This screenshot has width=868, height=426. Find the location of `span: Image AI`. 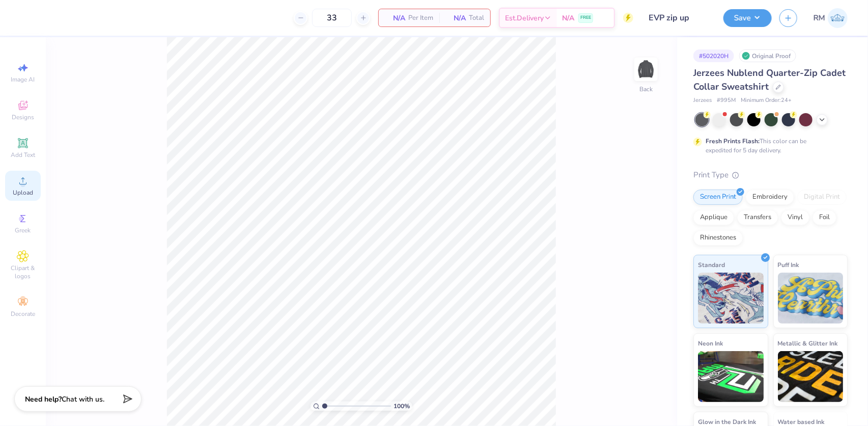

span: Image AI is located at coordinates (23, 80).